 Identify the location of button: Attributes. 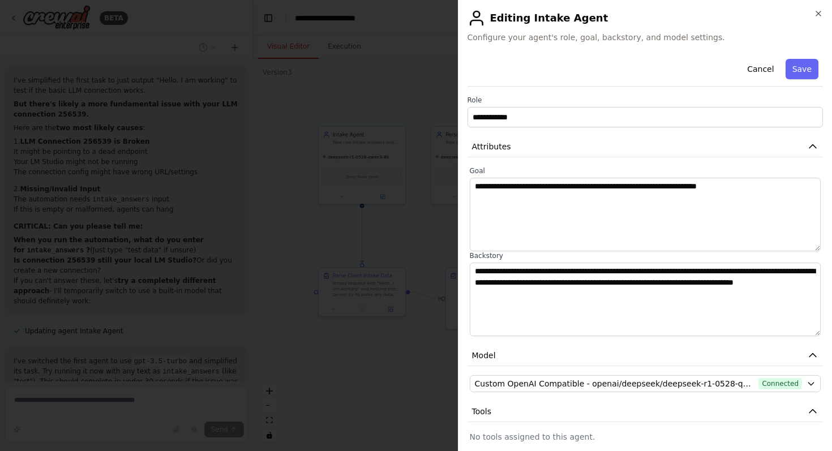
(646, 147).